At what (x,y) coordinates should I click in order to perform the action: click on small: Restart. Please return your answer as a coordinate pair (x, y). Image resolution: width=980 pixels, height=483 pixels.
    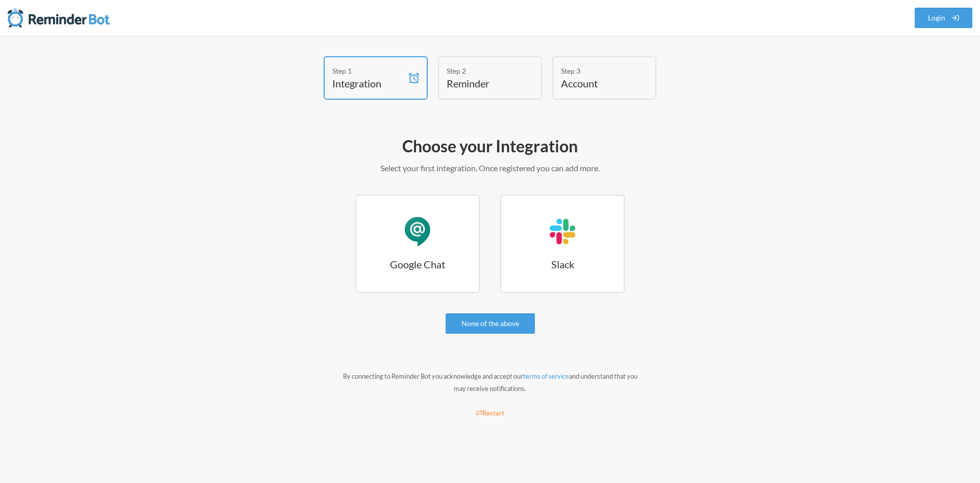
    Looking at the image, I should click on (490, 413).